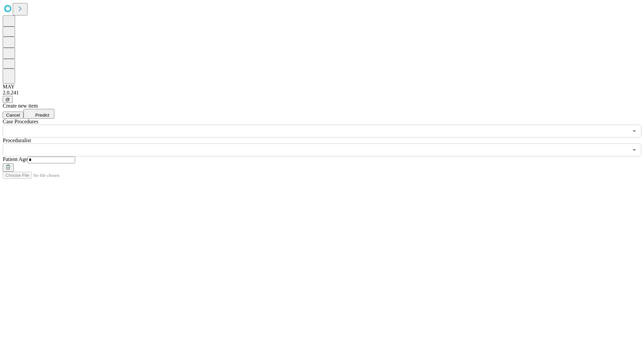  Describe the element at coordinates (20, 105) in the screenshot. I see `span: Create new item` at that location.